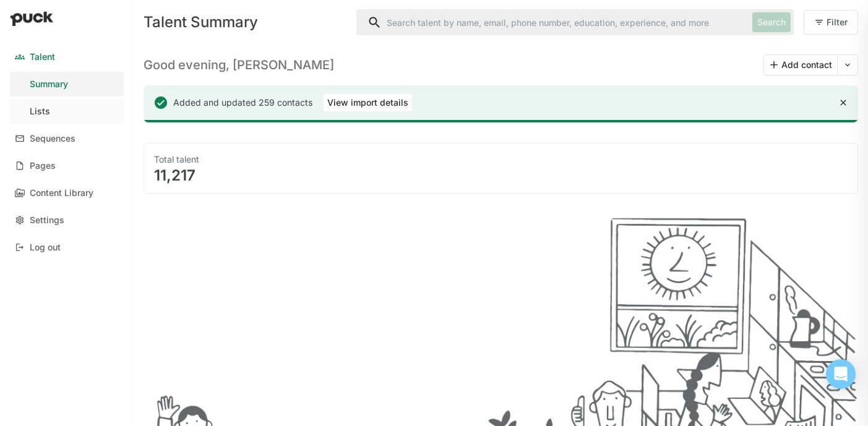 The height and width of the screenshot is (426, 868). What do you see at coordinates (801, 65) in the screenshot?
I see `button: Add contact` at bounding box center [801, 65].